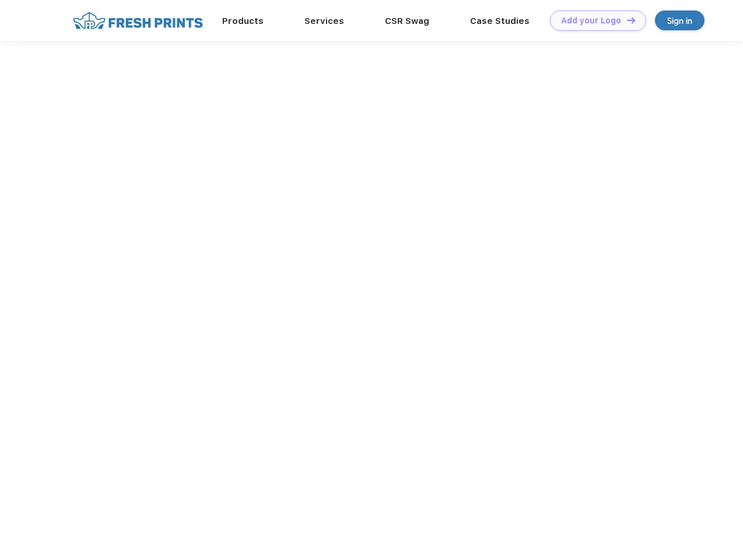 This screenshot has height=560, width=743. Describe the element at coordinates (679, 21) in the screenshot. I see `div: Sign in` at that location.